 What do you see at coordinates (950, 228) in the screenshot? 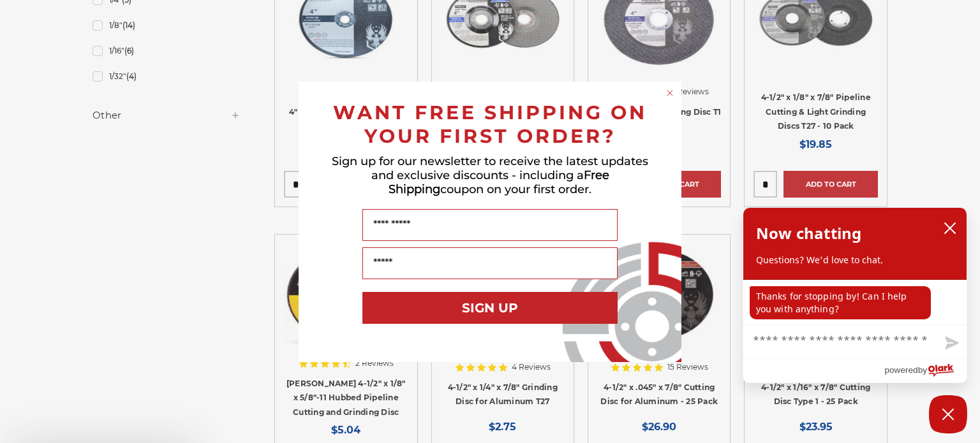
I see `button: close chatbox` at bounding box center [950, 228].